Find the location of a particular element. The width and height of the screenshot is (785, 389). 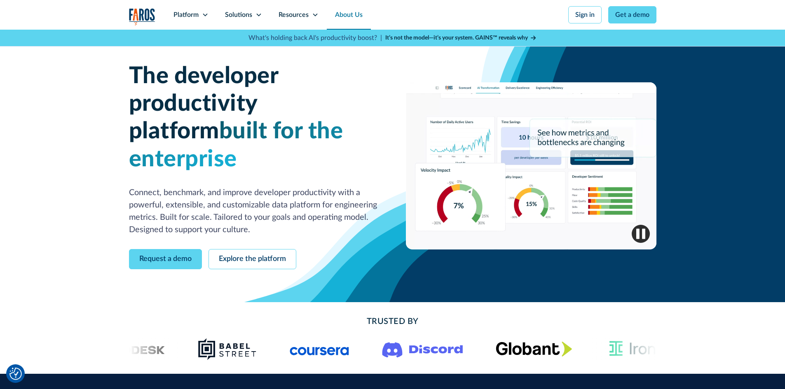

strong: It’s not the model—it’s your system. GAINS™ reveals why is located at coordinates (457, 38).